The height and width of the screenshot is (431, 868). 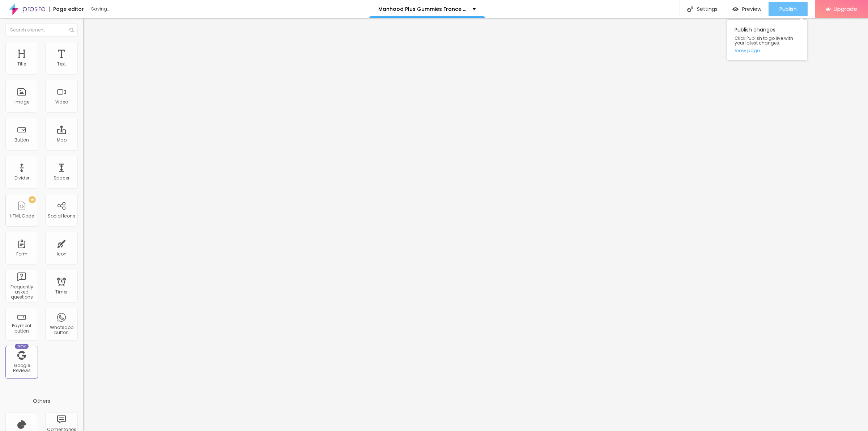 I want to click on button: Preview, so click(x=747, y=9).